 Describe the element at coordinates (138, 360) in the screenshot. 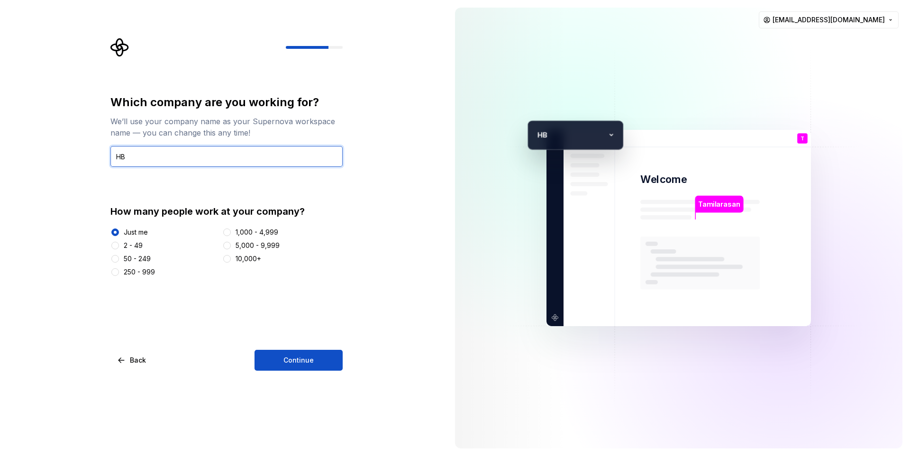

I see `span: Back` at that location.